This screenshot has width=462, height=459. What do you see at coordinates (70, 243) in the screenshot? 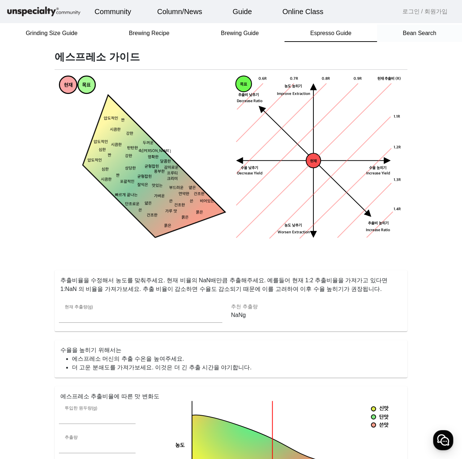
I see `span: Messages` at bounding box center [70, 243].